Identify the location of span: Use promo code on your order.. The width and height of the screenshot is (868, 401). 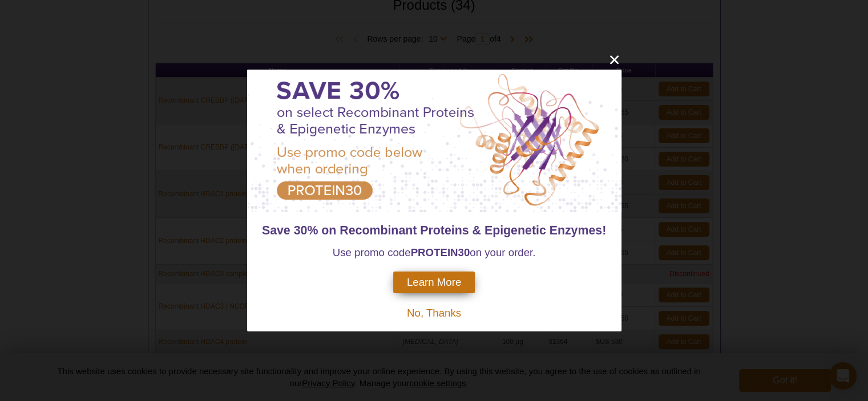
(434, 252).